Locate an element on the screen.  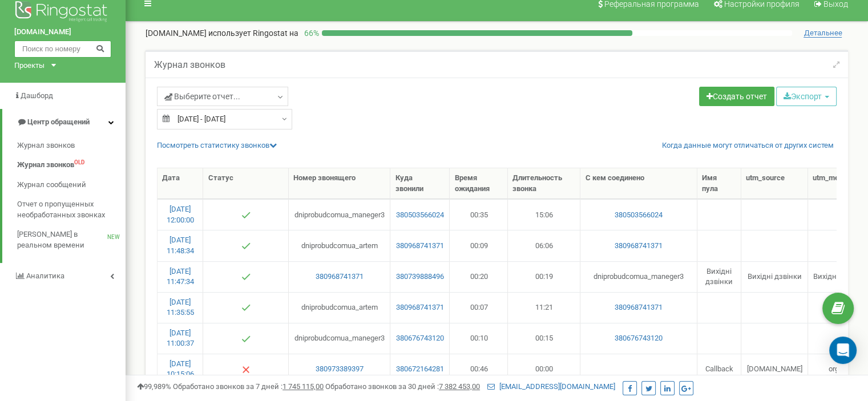
a: 380739888496 is located at coordinates (419, 276).